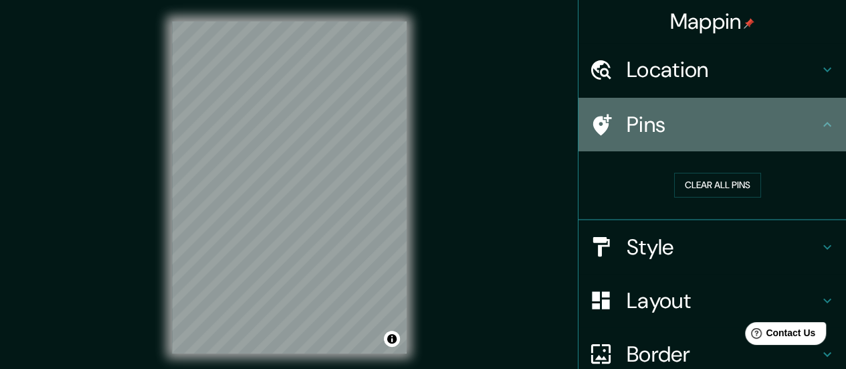  What do you see at coordinates (713, 247) in the screenshot?
I see `div: Style` at bounding box center [713, 247].